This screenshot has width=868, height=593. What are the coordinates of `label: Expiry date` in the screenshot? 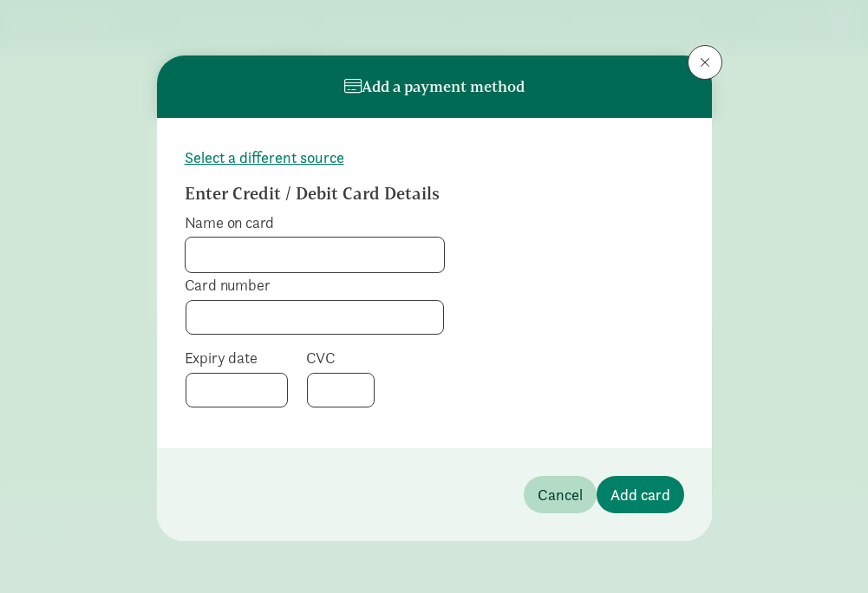 It's located at (237, 359).